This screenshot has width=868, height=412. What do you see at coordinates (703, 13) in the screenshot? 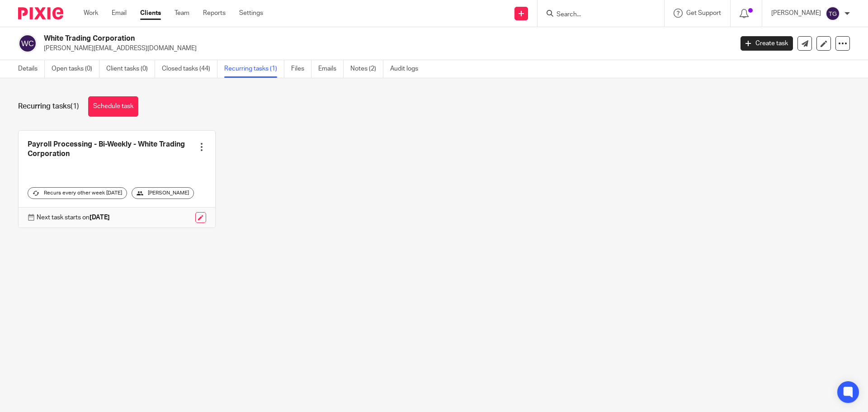
I see `span: Get Support` at bounding box center [703, 13].